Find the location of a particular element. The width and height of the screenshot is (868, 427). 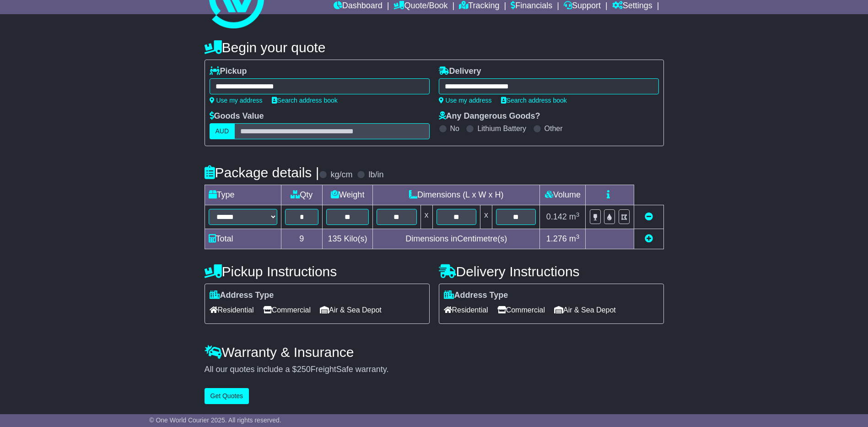

button: Get Quotes is located at coordinates (227, 396).